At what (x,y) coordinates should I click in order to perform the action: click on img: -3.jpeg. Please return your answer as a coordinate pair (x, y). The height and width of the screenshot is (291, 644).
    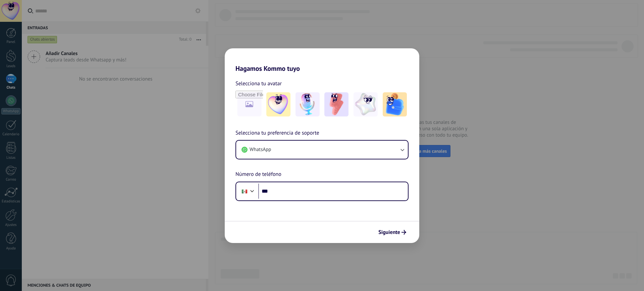
    Looking at the image, I should click on (336, 105).